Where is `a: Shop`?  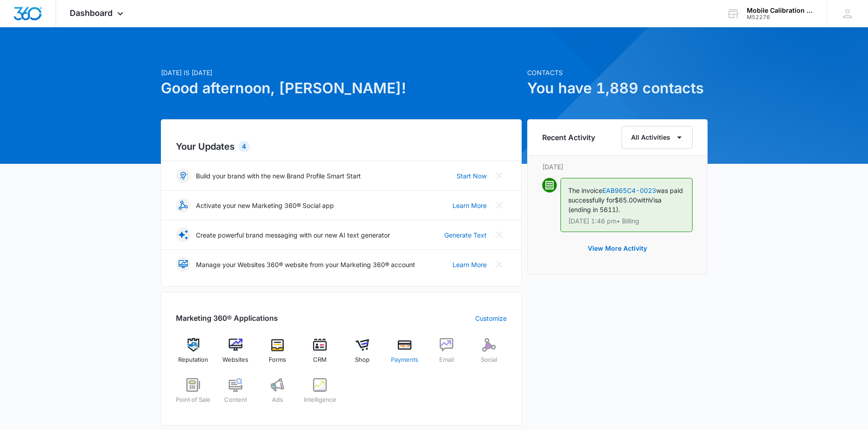 a: Shop is located at coordinates (362, 354).